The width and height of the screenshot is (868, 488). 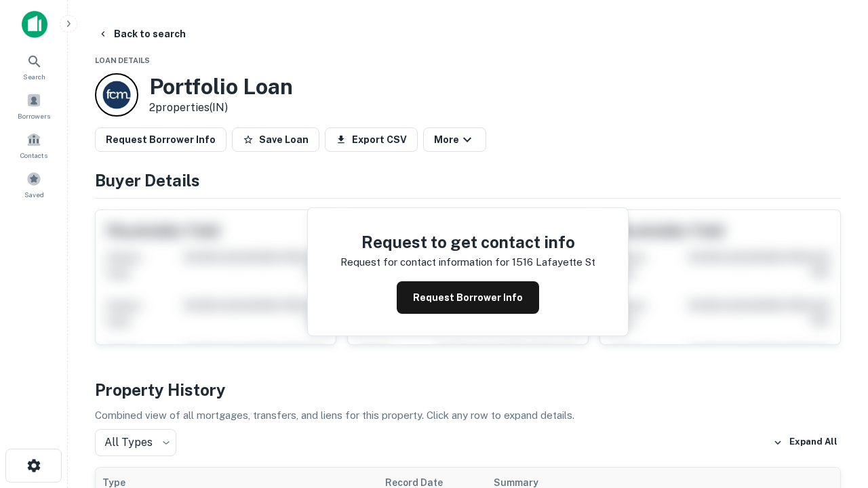 I want to click on div: Borrowers, so click(x=34, y=106).